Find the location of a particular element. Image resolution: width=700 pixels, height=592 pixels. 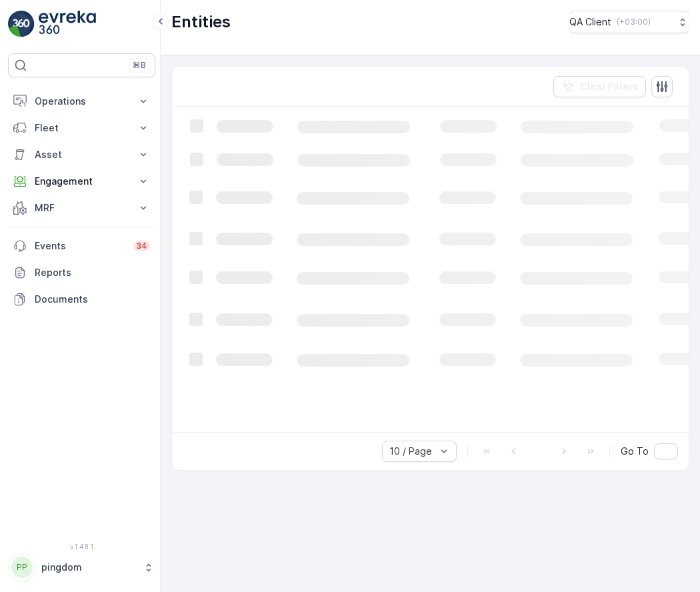

p: pingdom is located at coordinates (88, 567).